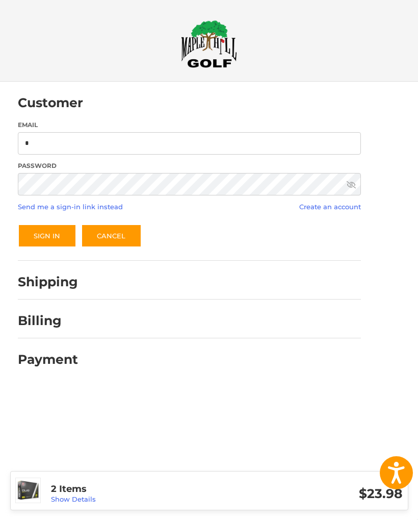 Image resolution: width=418 pixels, height=520 pixels. I want to click on h2: Payment, so click(48, 359).